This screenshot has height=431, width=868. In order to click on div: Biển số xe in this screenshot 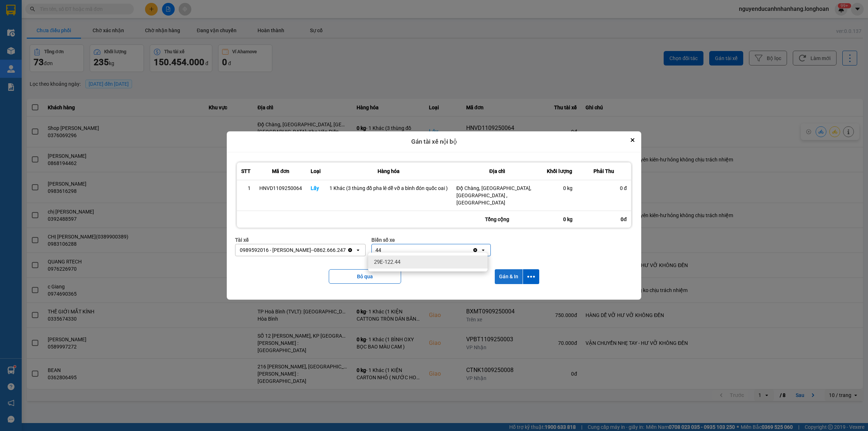, I will do `click(431, 240)`.